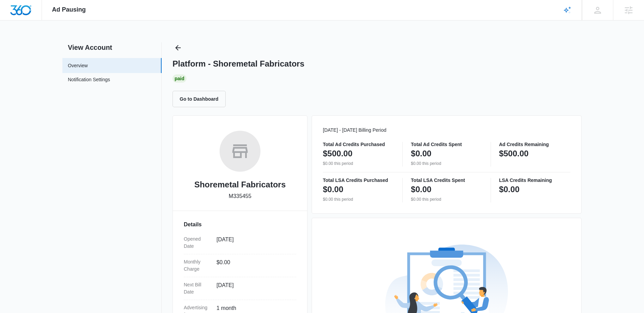 Image resolution: width=644 pixels, height=313 pixels. Describe the element at coordinates (239, 64) in the screenshot. I see `h1: Platform - Shoremetal Fabricators` at that location.